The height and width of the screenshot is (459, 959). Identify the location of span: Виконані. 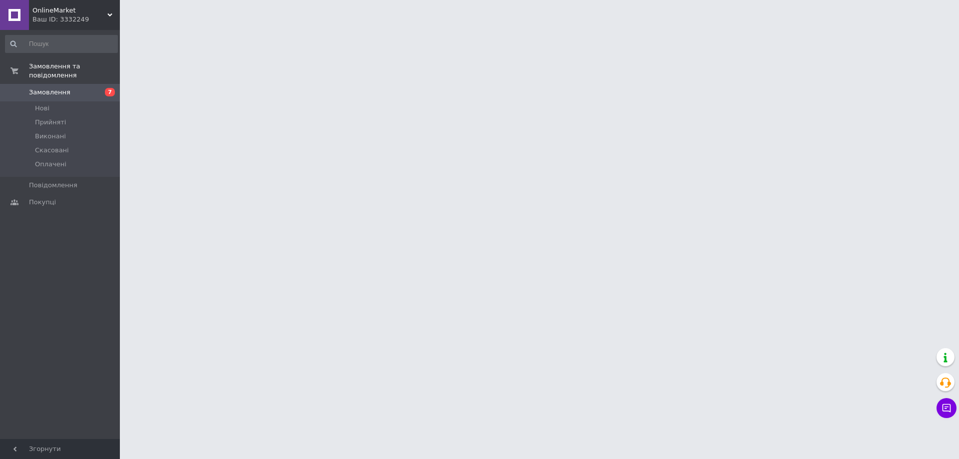
(50, 136).